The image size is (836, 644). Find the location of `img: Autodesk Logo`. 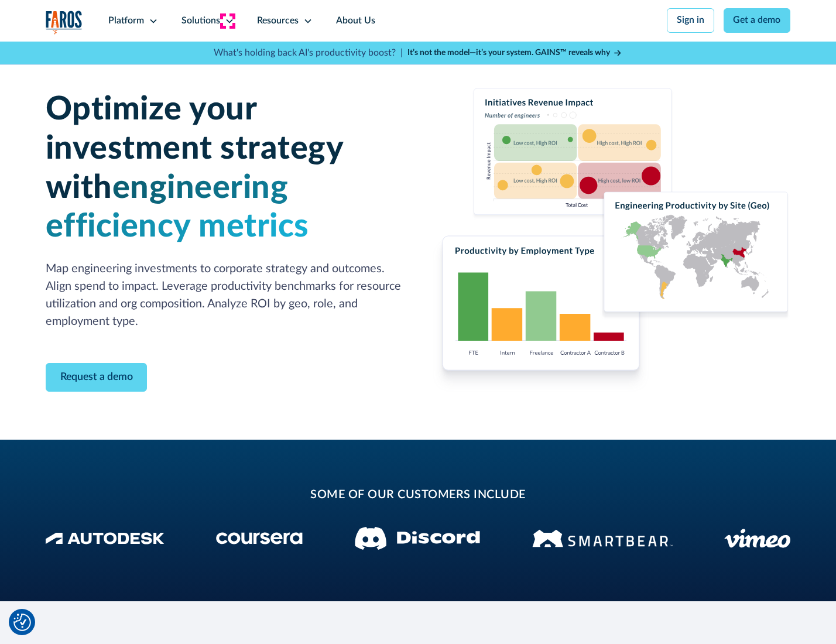

img: Autodesk Logo is located at coordinates (105, 538).